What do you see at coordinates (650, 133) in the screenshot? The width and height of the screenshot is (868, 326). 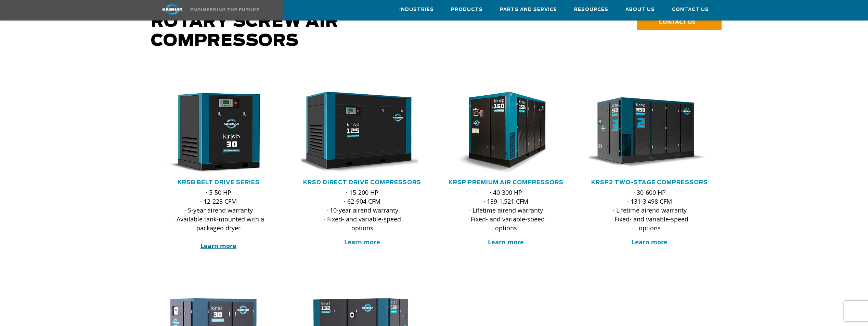 I see `div: krsp350` at bounding box center [650, 133].